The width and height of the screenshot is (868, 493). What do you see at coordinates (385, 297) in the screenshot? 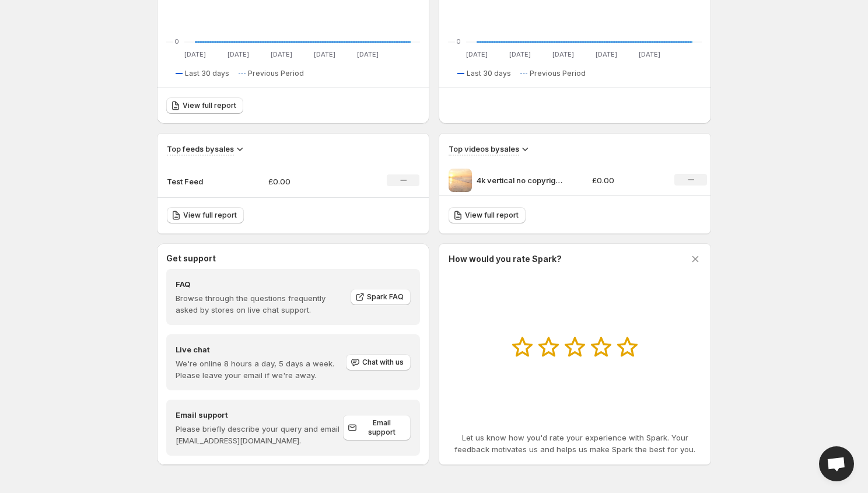
I see `span: Spark FAQ` at bounding box center [385, 297].